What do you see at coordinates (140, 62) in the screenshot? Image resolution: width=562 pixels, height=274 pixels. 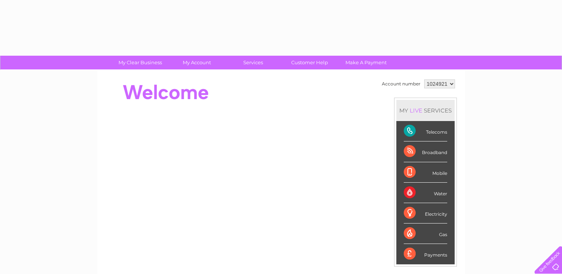 I see `a: My Clear Business` at bounding box center [140, 62].